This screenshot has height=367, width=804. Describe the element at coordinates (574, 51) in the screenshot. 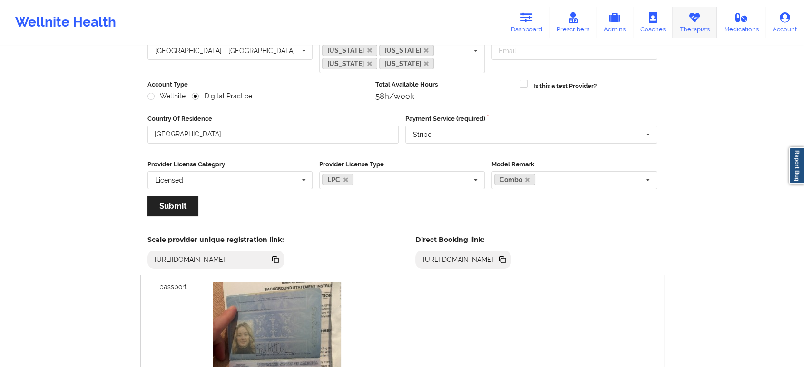

I see `input: Email` at that location.